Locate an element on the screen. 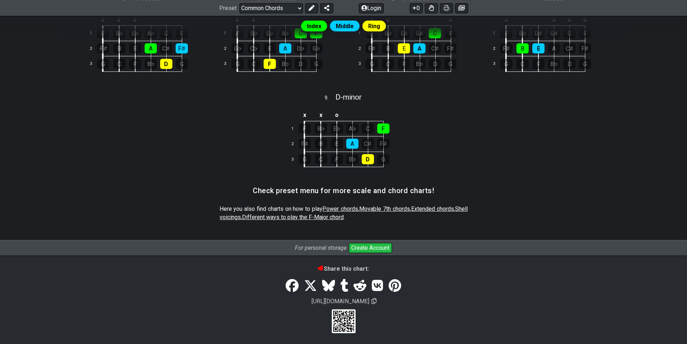  span: Extended chords is located at coordinates (432, 208).